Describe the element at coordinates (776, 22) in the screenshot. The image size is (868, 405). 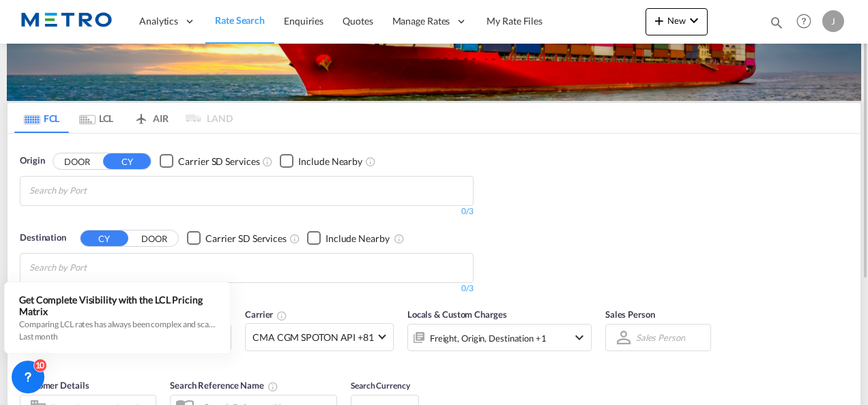
I see `md-icon: icon-magnify` at that location.